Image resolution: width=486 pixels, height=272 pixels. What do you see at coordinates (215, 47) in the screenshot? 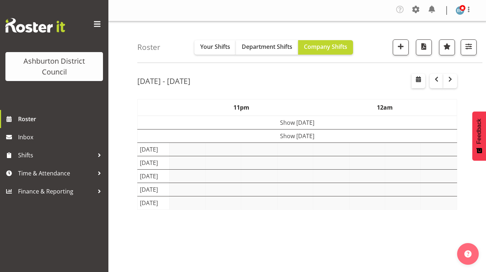
I see `button: Your Shifts` at bounding box center [215, 47].